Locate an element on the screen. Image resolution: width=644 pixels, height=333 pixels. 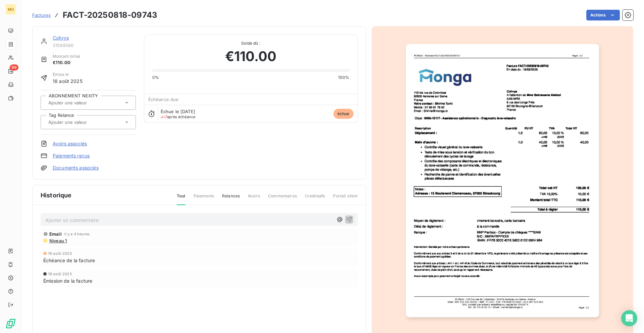
span: Échéance de la facture is located at coordinates (69, 260).